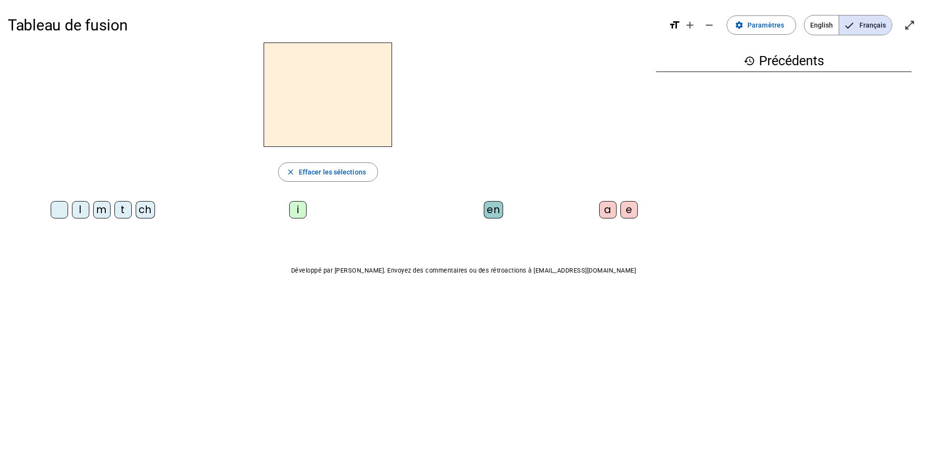 Image resolution: width=927 pixels, height=463 pixels. I want to click on h1: Tableau de fusion, so click(334, 25).